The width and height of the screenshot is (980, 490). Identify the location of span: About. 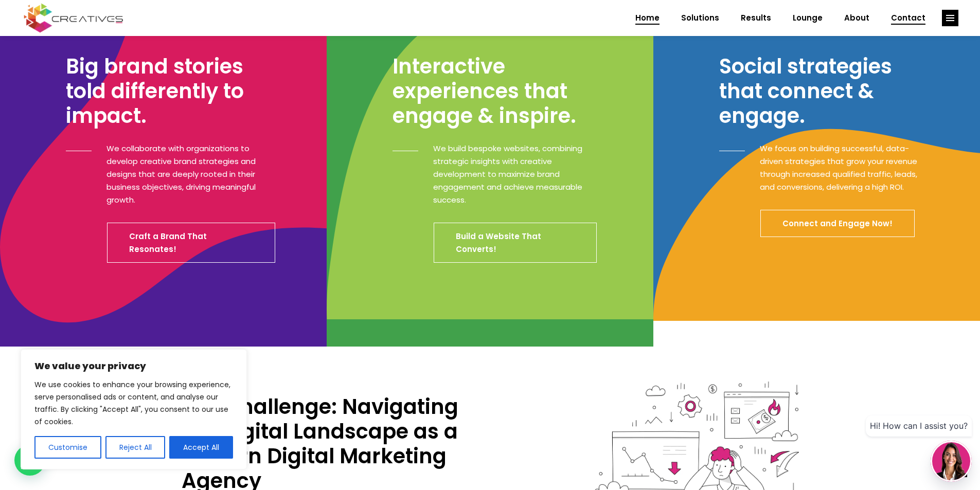
(856, 18).